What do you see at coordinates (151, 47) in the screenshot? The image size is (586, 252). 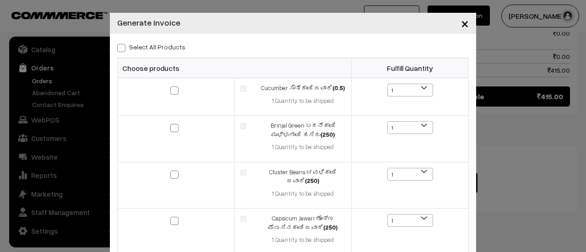 I see `label: Select all Products` at bounding box center [151, 47].